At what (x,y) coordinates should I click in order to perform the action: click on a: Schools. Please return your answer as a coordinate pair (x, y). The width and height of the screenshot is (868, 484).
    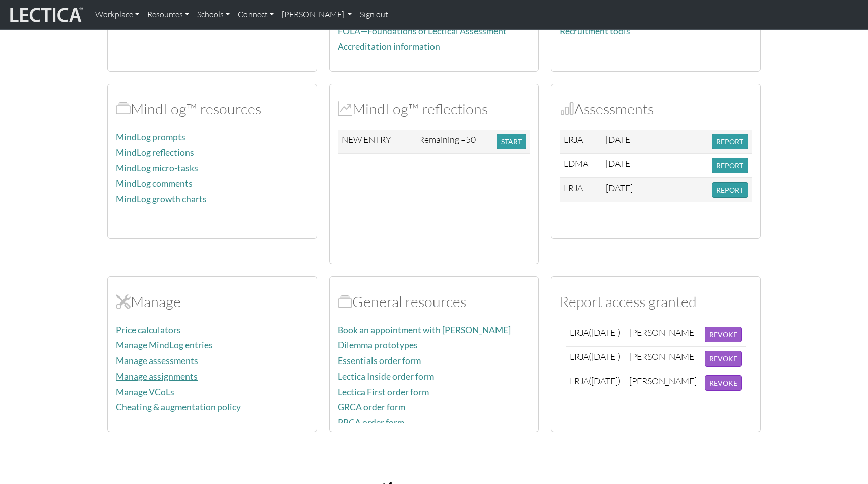
    Looking at the image, I should click on (213, 14).